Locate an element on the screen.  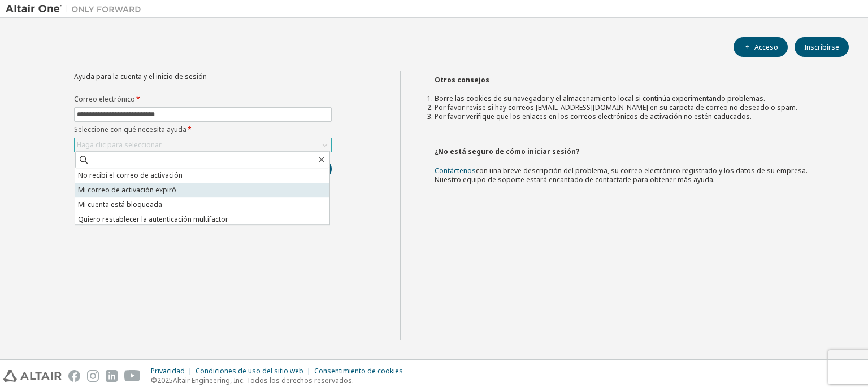
font: Consentimiento de cookies is located at coordinates (358, 371).